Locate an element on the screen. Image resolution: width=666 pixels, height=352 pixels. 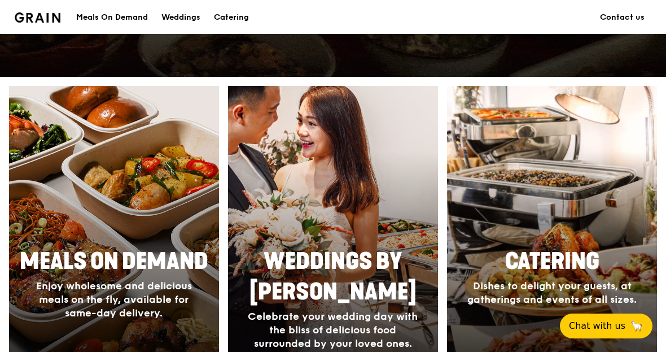
a: Weddings is located at coordinates (181, 18).